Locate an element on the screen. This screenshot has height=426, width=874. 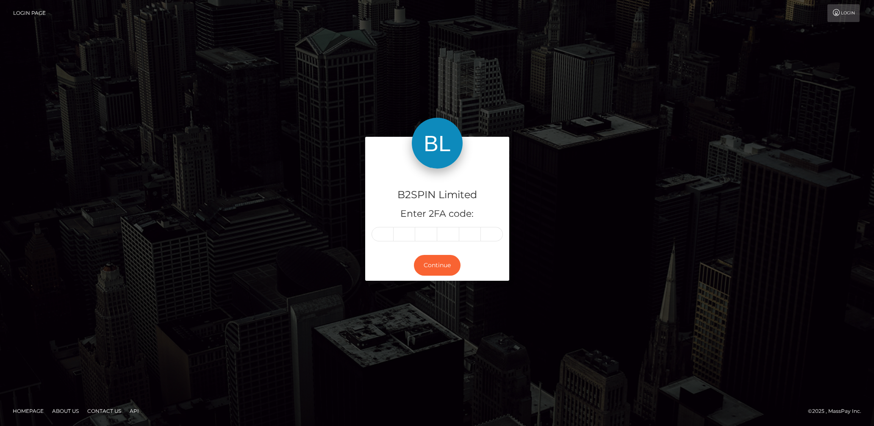
img: B2SPIN Limited is located at coordinates (437, 143).